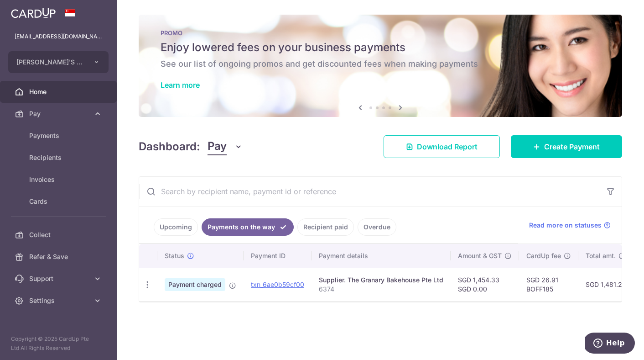 The width and height of the screenshot is (644, 360). I want to click on p: 6374, so click(381, 289).